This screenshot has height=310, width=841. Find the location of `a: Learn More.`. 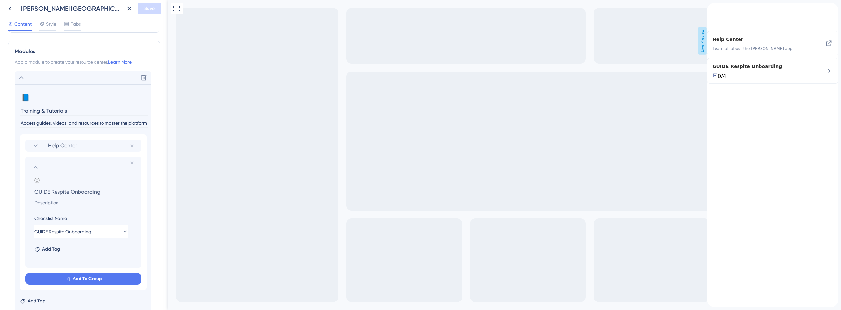

a: Learn More. is located at coordinates (120, 62).